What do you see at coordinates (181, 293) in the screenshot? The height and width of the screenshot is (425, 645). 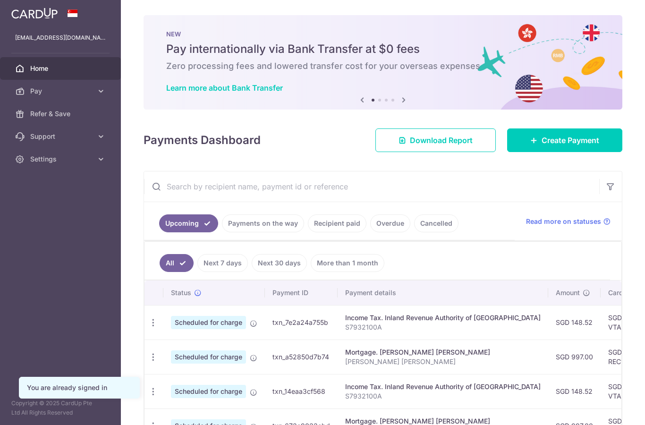 I see `span: Status` at bounding box center [181, 293].